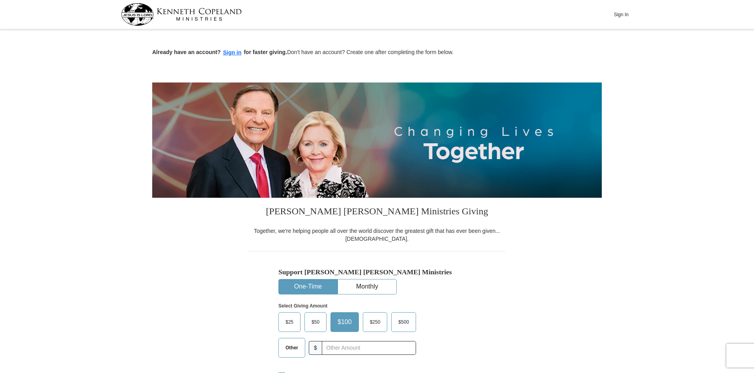 Image resolution: width=754 pixels, height=373 pixels. What do you see at coordinates (289, 322) in the screenshot?
I see `span: $25` at bounding box center [289, 322].